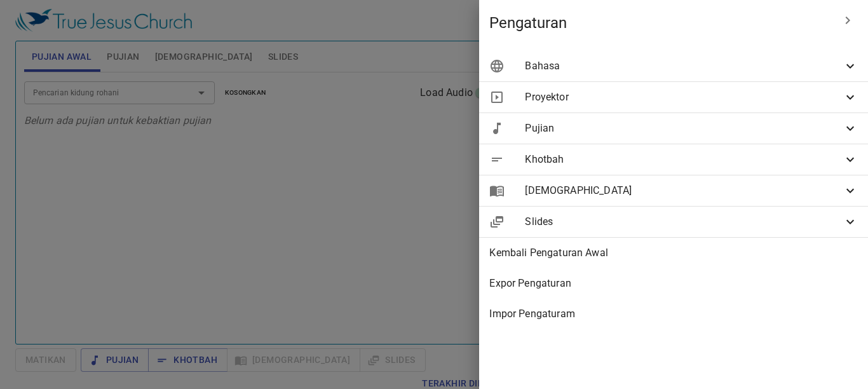 This screenshot has height=389, width=868. I want to click on span: Khotbah, so click(684, 160).